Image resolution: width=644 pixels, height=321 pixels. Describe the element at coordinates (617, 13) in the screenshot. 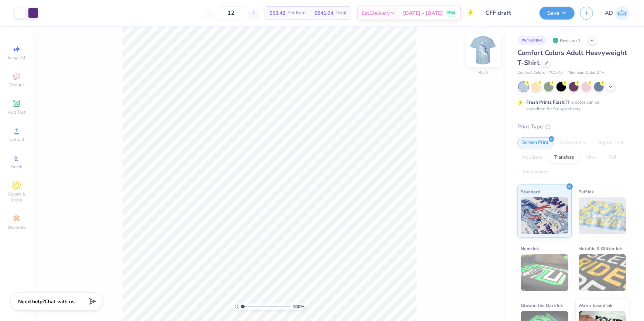

I see `a: AD` at that location.